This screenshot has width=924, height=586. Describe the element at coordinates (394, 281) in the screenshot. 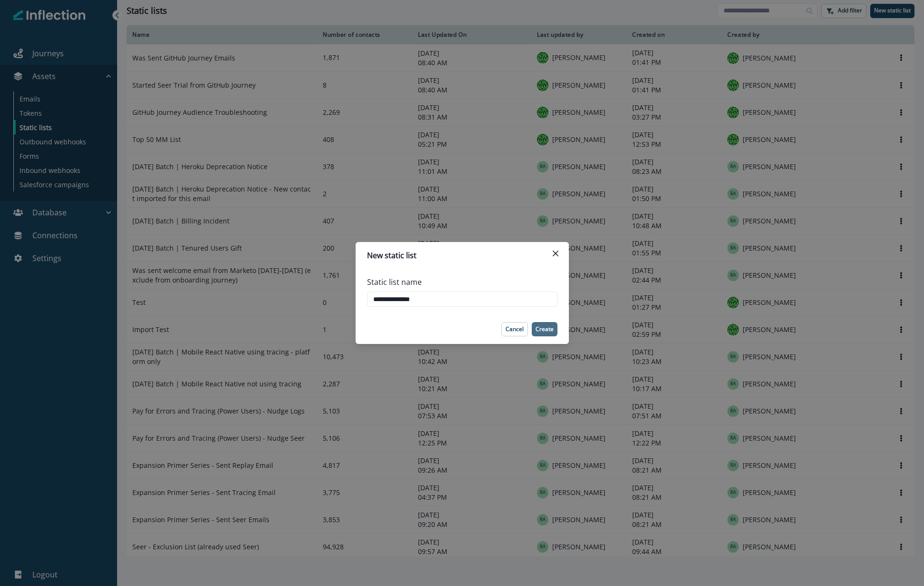

I see `p: Static list name` at that location.